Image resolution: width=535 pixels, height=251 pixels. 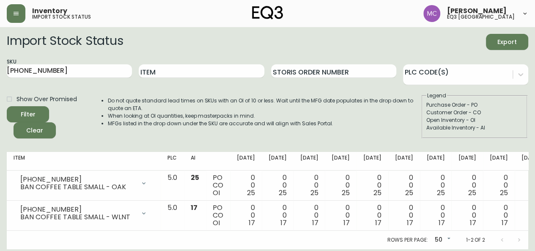 What do you see at coordinates (78, 187) in the screenshot?
I see `div: BAN COFFEE TABLE SMALL - OAK` at bounding box center [78, 187].